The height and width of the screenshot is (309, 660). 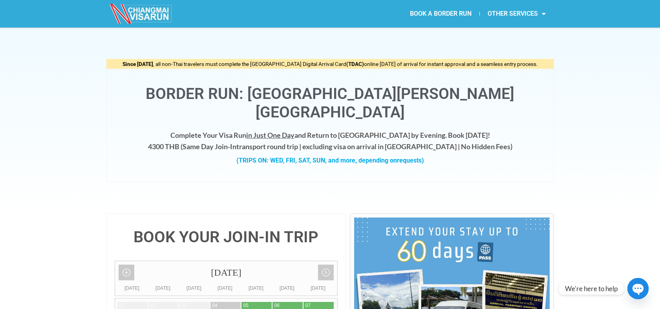 What do you see at coordinates (308, 305) in the screenshot?
I see `div: 07` at bounding box center [308, 305].